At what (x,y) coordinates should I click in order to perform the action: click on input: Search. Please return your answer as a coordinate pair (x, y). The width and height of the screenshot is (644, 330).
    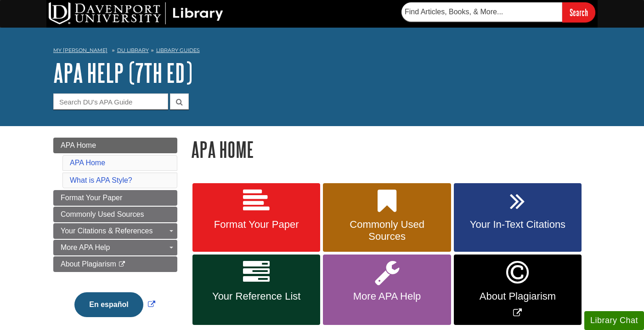
    Looking at the image, I should click on (579, 12).